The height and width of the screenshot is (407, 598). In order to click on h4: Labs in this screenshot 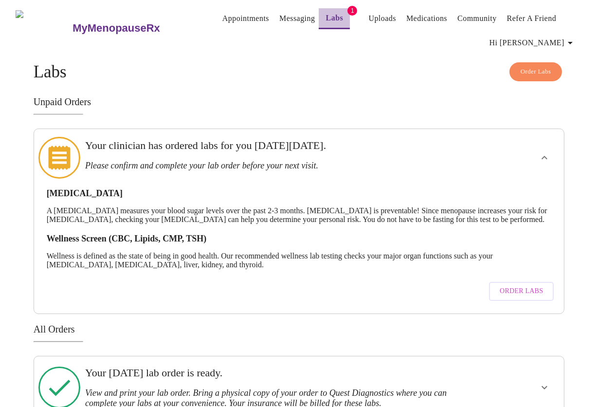, I will do `click(299, 72)`.